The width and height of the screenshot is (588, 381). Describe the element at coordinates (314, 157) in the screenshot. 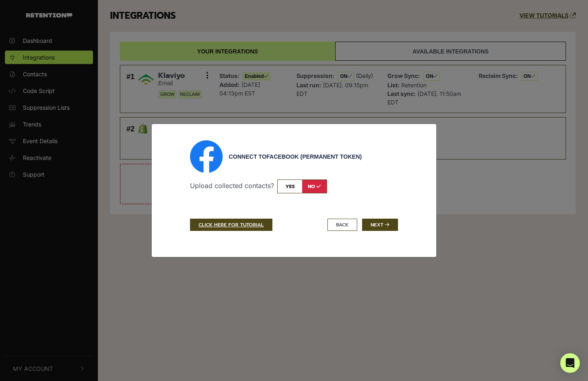

I see `span: Facebook (Permanent Token)` at that location.